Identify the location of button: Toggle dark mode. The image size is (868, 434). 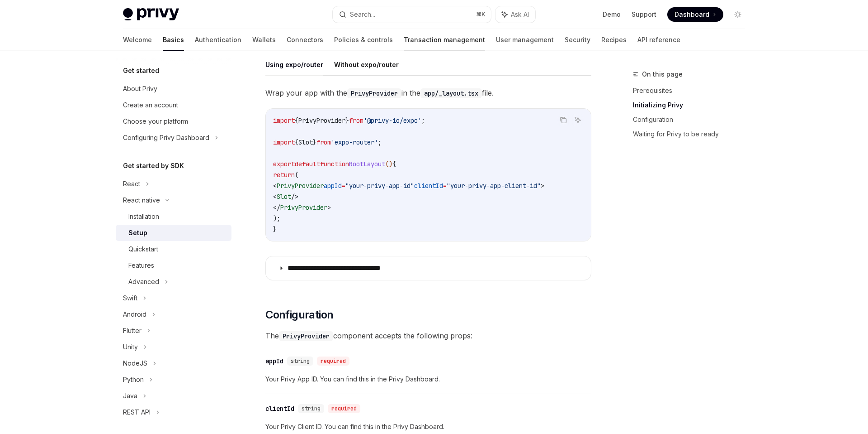
(738, 14).